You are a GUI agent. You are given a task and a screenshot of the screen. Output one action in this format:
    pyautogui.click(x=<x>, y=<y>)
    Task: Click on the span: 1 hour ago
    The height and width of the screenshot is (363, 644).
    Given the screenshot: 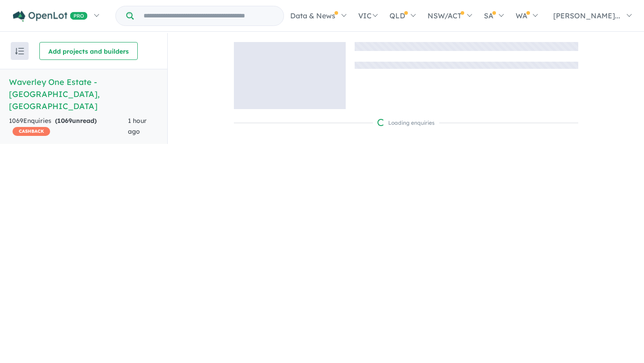 What is the action you would take?
    pyautogui.click(x=138, y=126)
    